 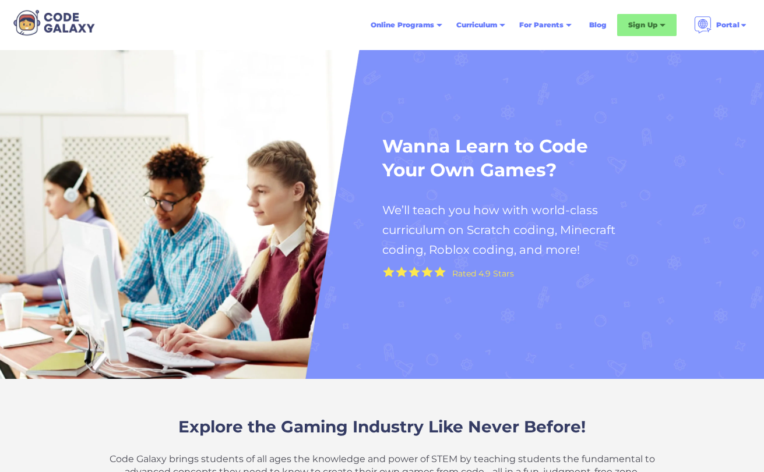 What do you see at coordinates (541, 25) in the screenshot?
I see `div: For Parents` at bounding box center [541, 25].